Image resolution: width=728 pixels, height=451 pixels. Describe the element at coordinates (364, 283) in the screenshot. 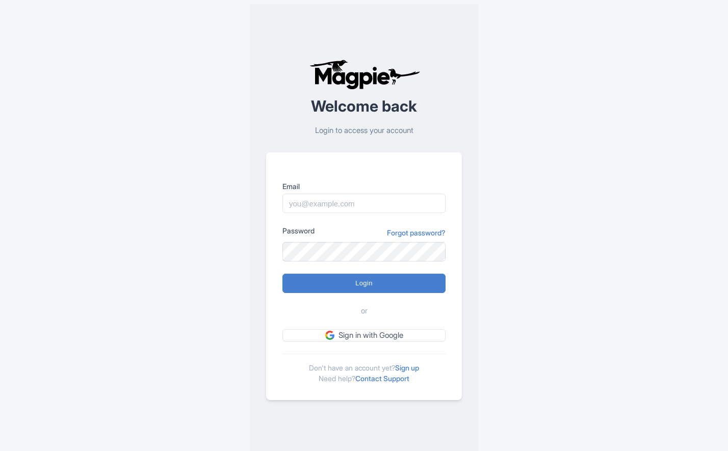

I see `input: Login` at that location.